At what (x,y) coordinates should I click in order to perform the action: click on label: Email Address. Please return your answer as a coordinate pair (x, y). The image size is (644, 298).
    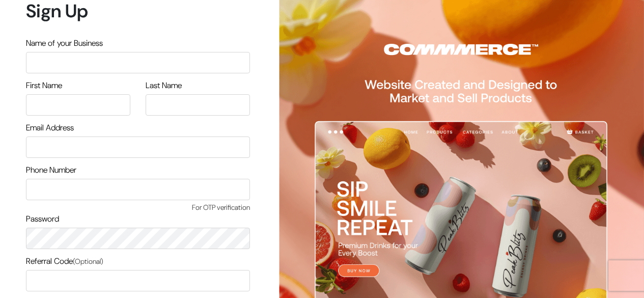
    Looking at the image, I should click on (50, 128).